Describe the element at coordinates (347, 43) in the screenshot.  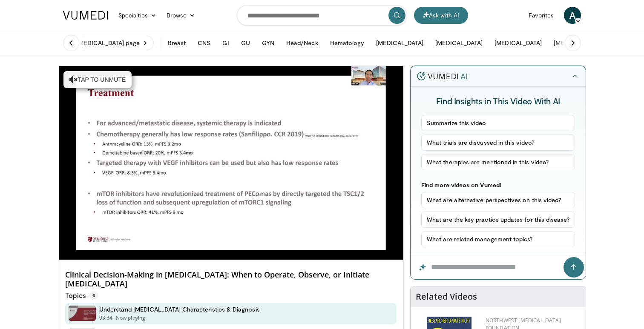
I see `button: Hematology` at that location.